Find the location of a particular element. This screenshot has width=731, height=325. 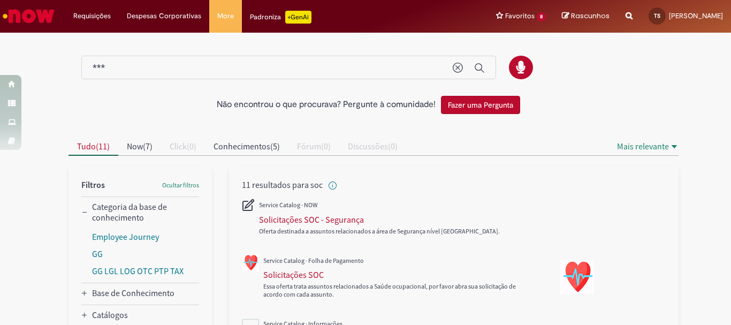

span: Despesas Corporativas is located at coordinates (164, 16).